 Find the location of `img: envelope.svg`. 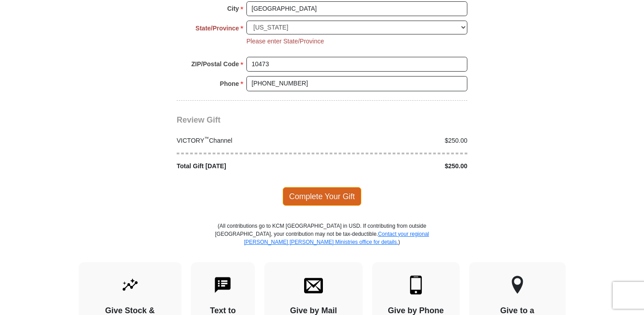

img: envelope.svg is located at coordinates (314, 285).